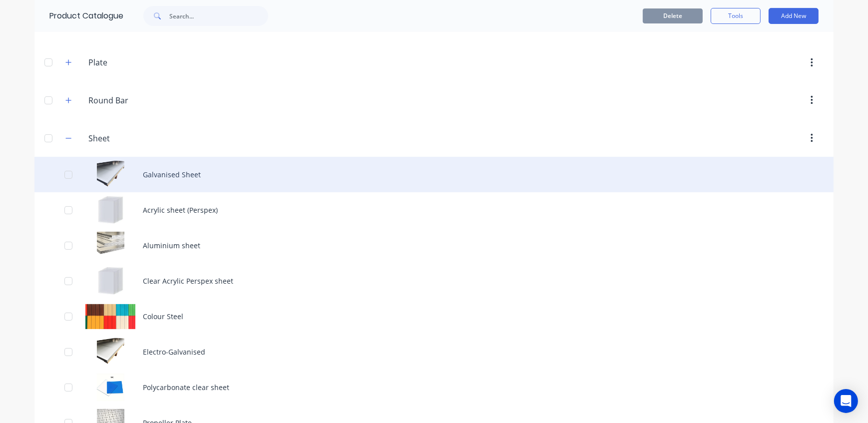 The image size is (868, 423). Describe the element at coordinates (219, 16) in the screenshot. I see `input: Search...` at that location.